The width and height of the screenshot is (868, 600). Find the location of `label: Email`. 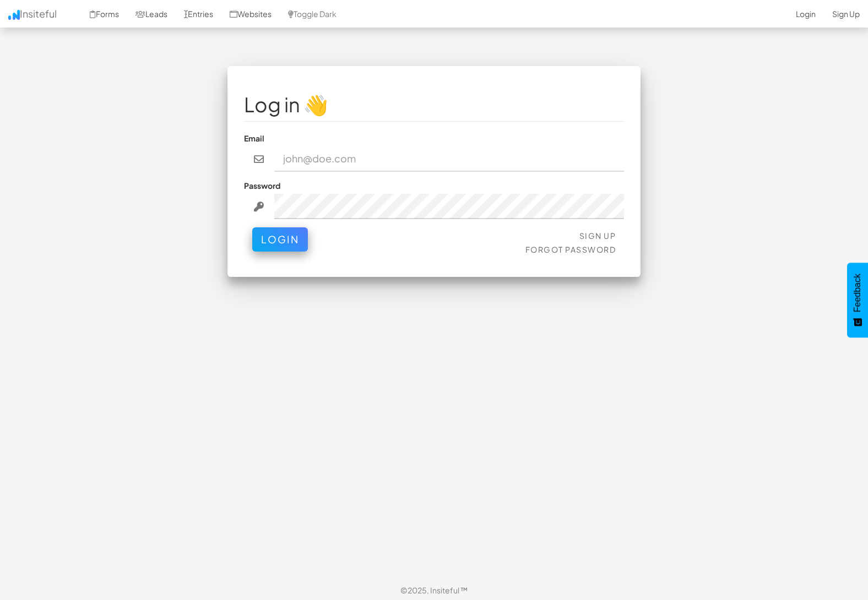

label: Email is located at coordinates (253, 138).